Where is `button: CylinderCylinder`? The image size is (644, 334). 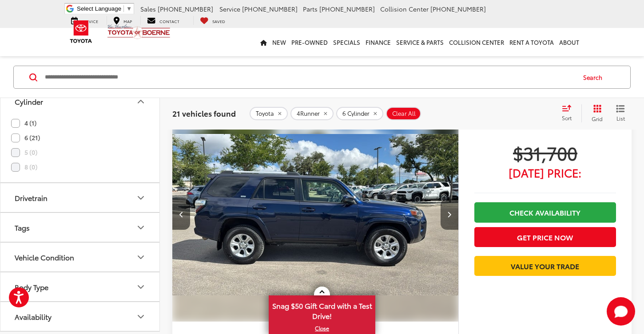 button: CylinderCylinder is located at coordinates (80, 101).